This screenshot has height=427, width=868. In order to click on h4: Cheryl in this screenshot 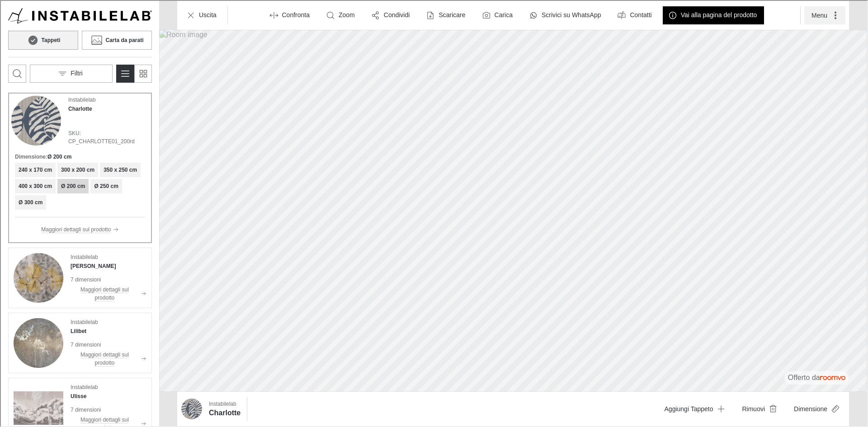, I will do `click(92, 266)`.